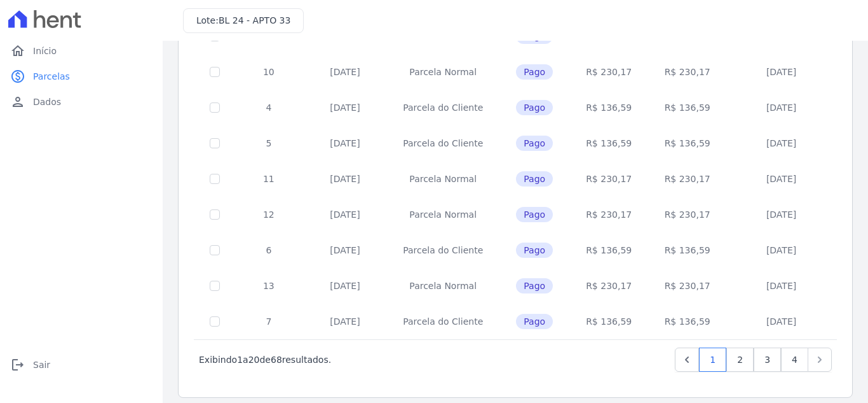 This screenshot has height=403, width=868. I want to click on span: Início, so click(45, 51).